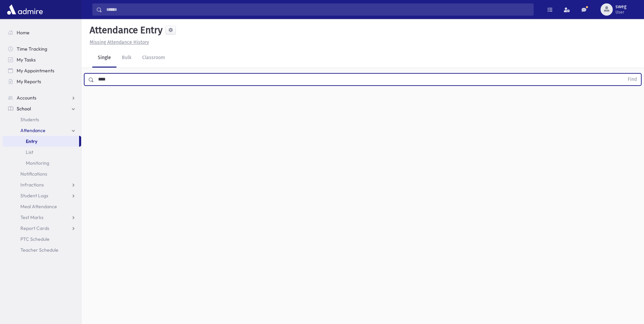  What do you see at coordinates (42, 152) in the screenshot?
I see `a: List` at bounding box center [42, 152].